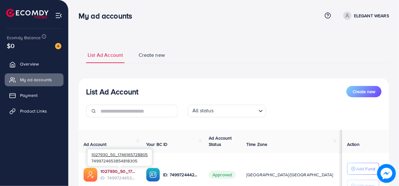  I want to click on span: ID: 7499724653854818305, so click(118, 177).